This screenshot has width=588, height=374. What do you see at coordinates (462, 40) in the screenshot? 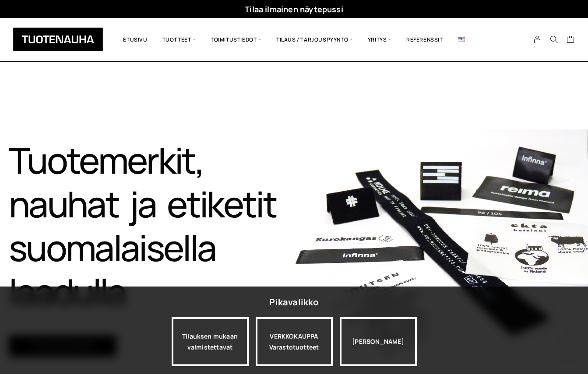
I see `img: English` at bounding box center [462, 40].